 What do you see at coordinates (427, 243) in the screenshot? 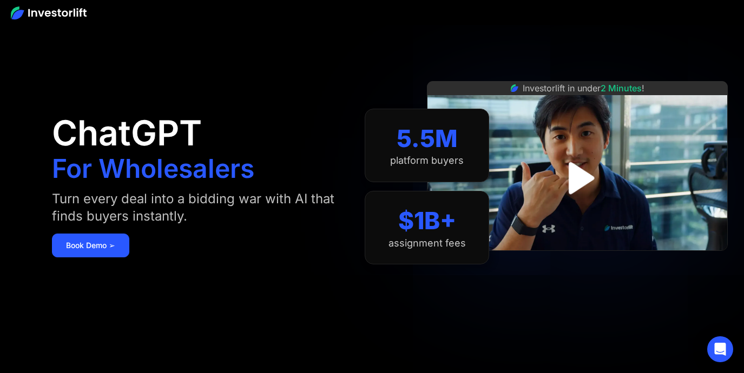
I see `div: assignment fees` at bounding box center [427, 243].